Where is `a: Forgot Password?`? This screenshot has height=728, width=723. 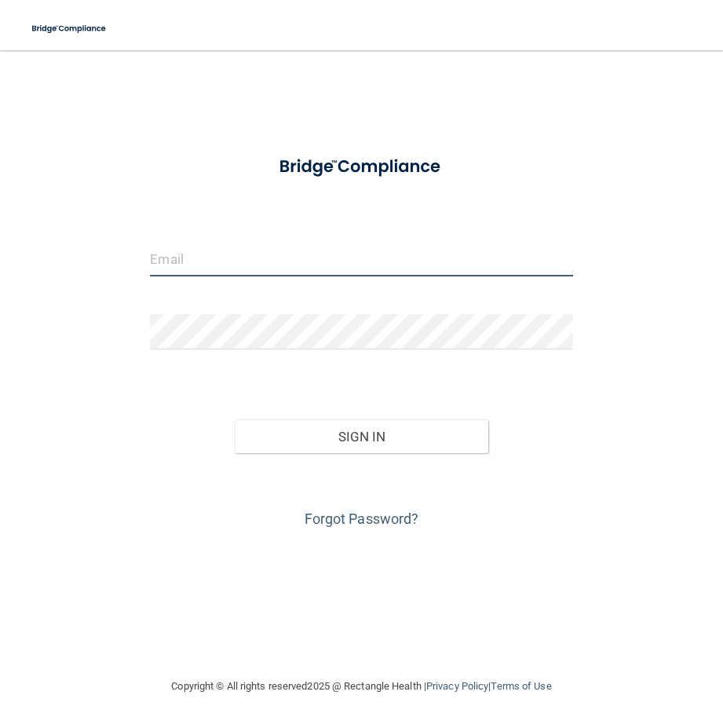
a: Forgot Password? is located at coordinates (362, 518).